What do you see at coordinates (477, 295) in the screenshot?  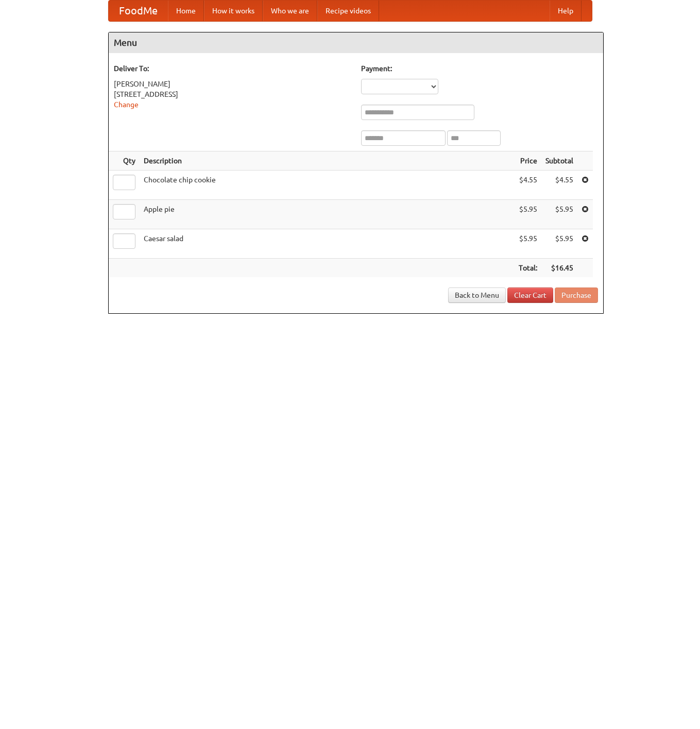 I see `a: Back to Menu` at bounding box center [477, 295].